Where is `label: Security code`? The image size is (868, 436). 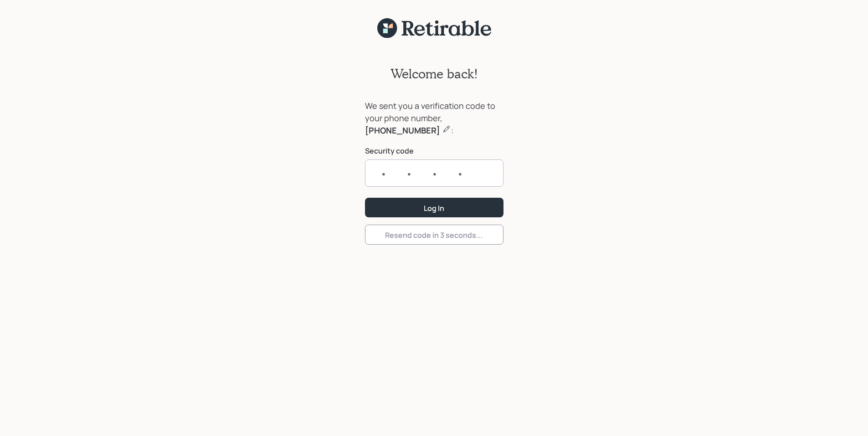
label: Security code is located at coordinates (434, 151).